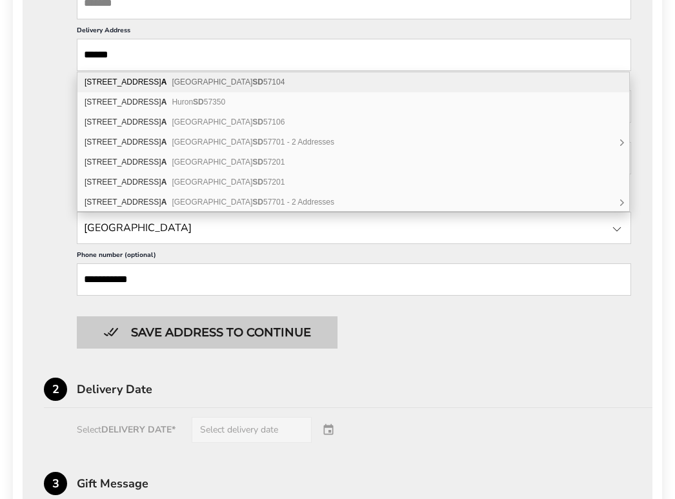 This screenshot has width=675, height=499. What do you see at coordinates (354, 55) in the screenshot?
I see `input: Delivery Address` at bounding box center [354, 55].